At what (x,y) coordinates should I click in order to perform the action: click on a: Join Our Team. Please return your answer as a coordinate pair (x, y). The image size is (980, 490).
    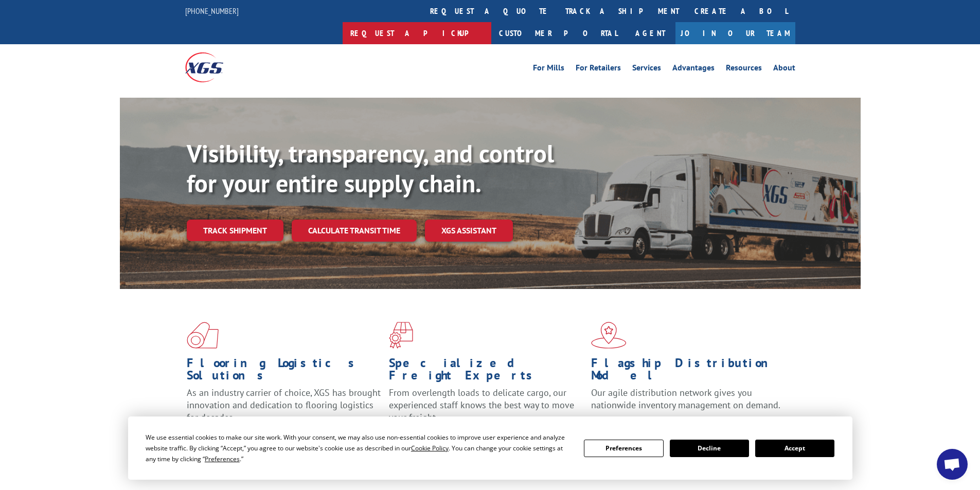
    Looking at the image, I should click on (735, 33).